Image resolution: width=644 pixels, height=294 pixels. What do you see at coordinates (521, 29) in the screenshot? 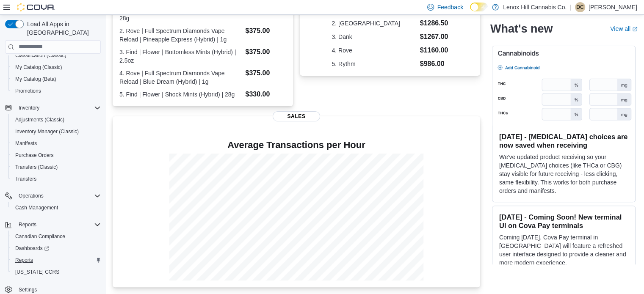
I see `h2: What's new` at bounding box center [521, 29].